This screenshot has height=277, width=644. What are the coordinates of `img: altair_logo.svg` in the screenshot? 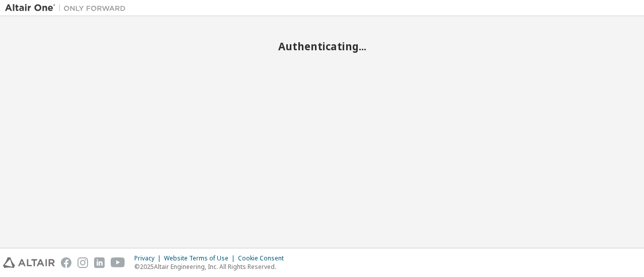 It's located at (29, 263).